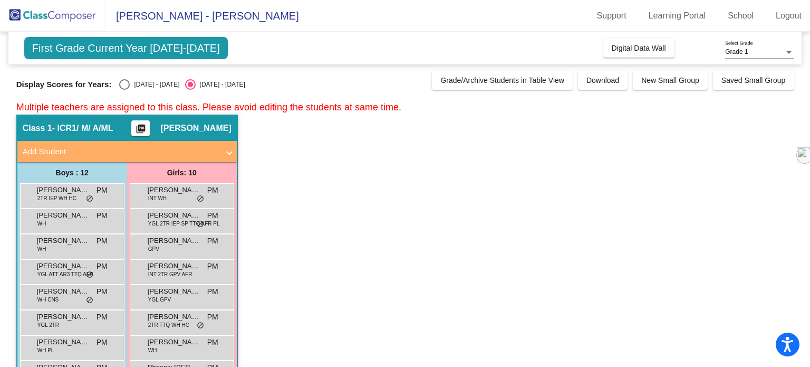  I want to click on span: 2TR TTQ WH HC, so click(169, 324).